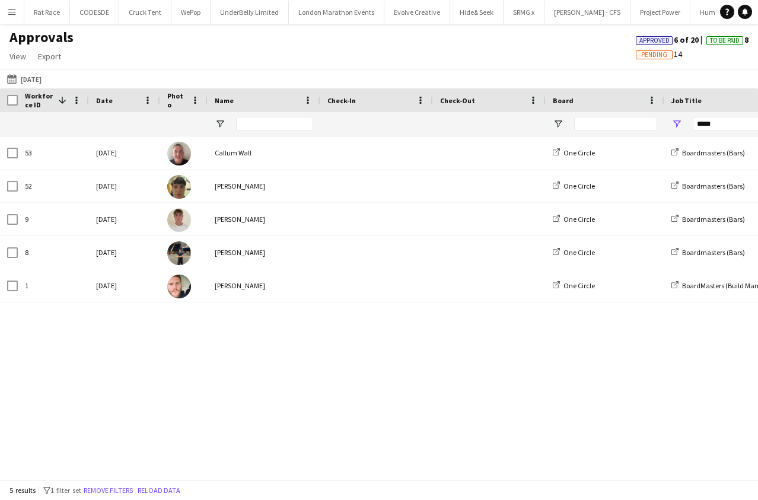  What do you see at coordinates (659, 54) in the screenshot?
I see `span: 14` at bounding box center [659, 54].